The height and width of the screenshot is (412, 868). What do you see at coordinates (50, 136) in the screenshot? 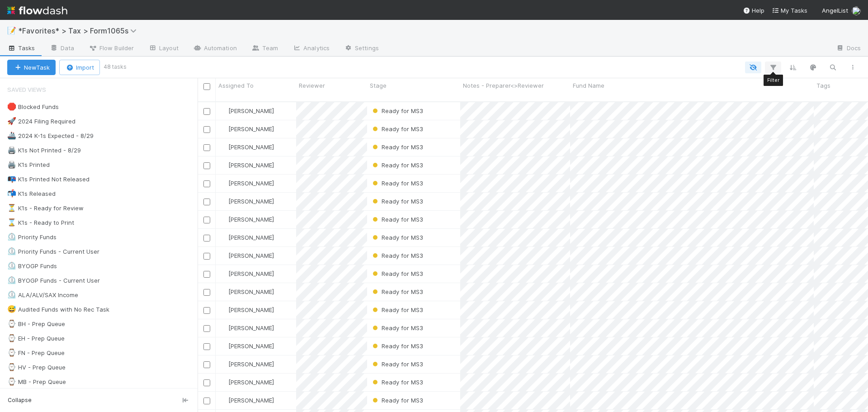
I see `div: 2024 K-1s Expected - 8/29` at bounding box center [50, 136].